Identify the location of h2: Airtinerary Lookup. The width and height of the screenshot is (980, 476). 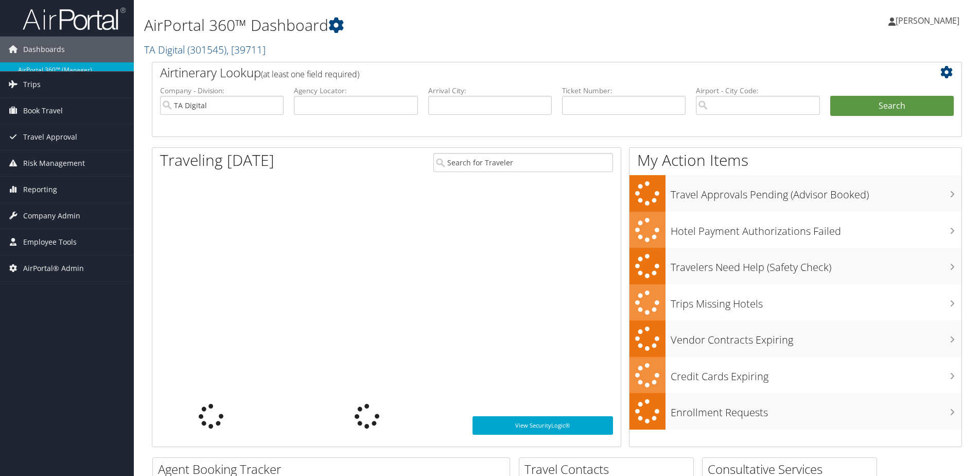
(523, 72).